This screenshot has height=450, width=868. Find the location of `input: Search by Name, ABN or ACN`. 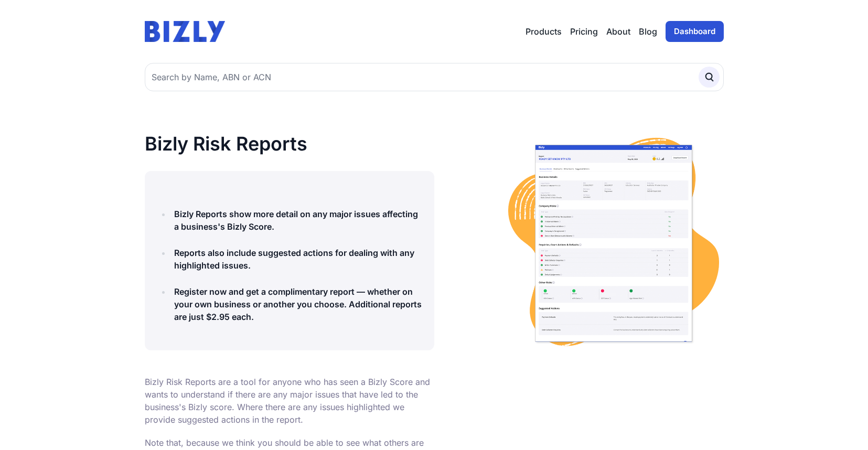

input: Search by Name, ABN or ACN is located at coordinates (434, 77).